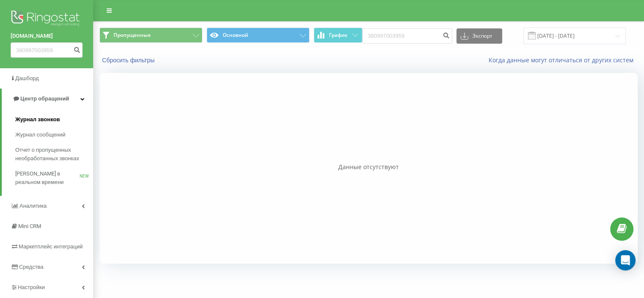  Describe the element at coordinates (626, 260) in the screenshot. I see `div: Open Intercom Messenger` at that location.